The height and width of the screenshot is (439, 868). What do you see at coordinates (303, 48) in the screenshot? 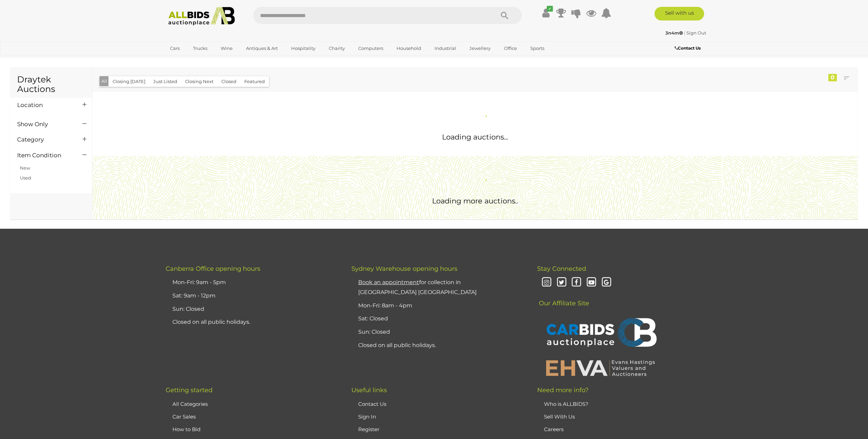
I see `a: Hospitality` at bounding box center [303, 48].